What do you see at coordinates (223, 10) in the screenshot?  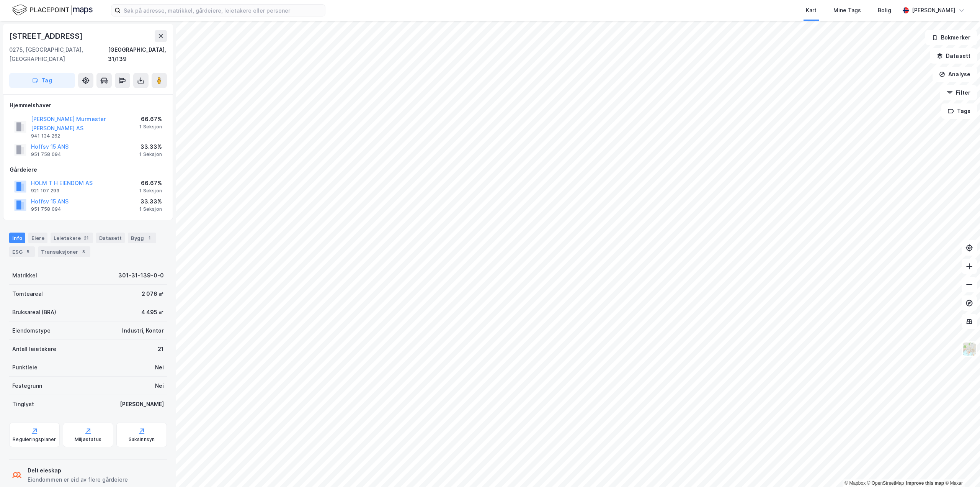 I see `input: Søk på adresse, matrikkel, gårdeiere, leietakere eller personer` at bounding box center [223, 10].